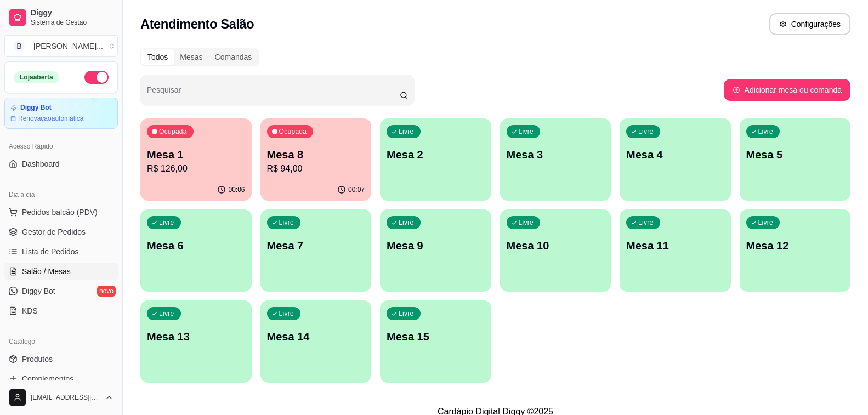 The image size is (868, 415). I want to click on p: R$ 94,00, so click(316, 169).